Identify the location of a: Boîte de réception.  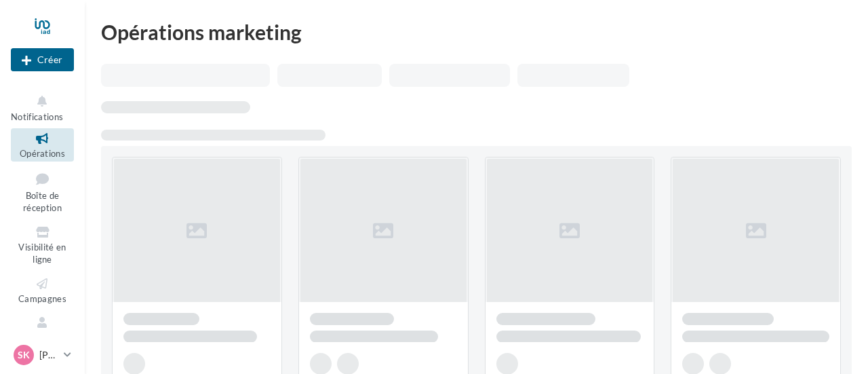
(42, 191).